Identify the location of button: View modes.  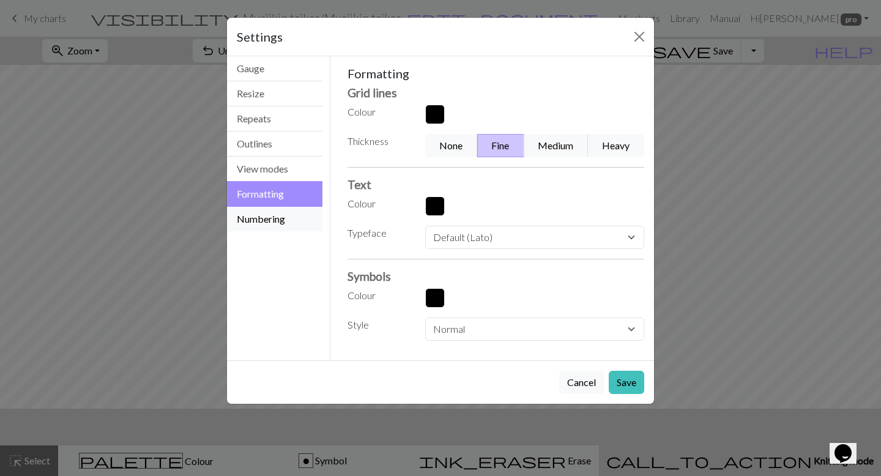
(275, 169).